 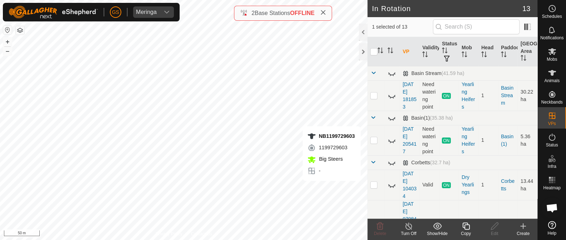 What do you see at coordinates (507, 96) in the screenshot?
I see `a: Basin Stream` at bounding box center [507, 96].